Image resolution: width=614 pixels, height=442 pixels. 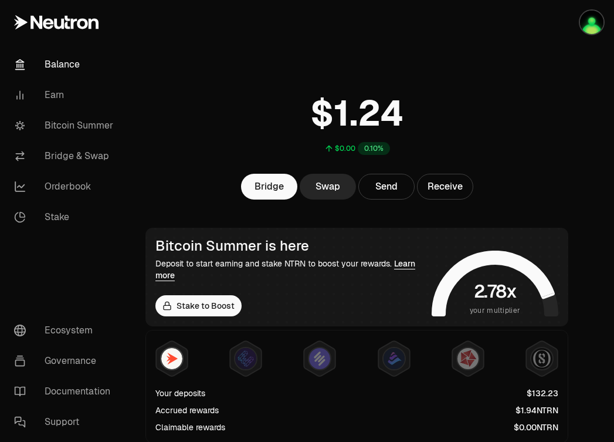 What do you see at coordinates (198, 306) in the screenshot?
I see `a: Stake to Boost` at bounding box center [198, 306].